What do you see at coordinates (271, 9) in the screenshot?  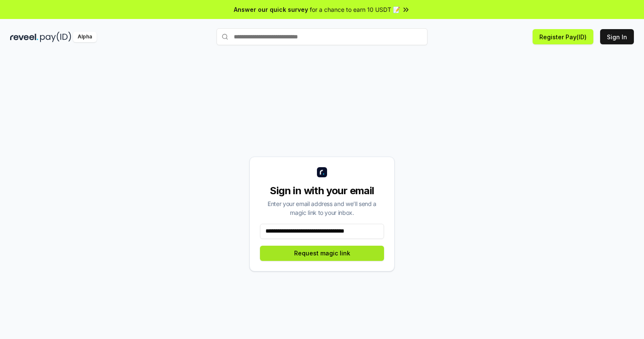 I see `span: Answer our quick survey` at bounding box center [271, 9].